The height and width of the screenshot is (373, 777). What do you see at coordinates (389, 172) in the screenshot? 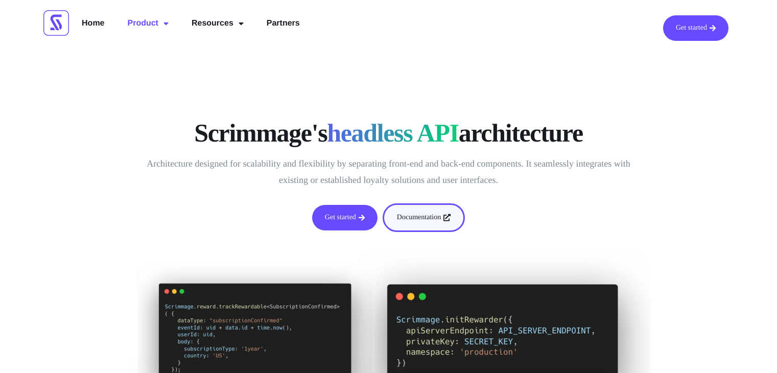
I see `p: Architecture designed for scalability and flexibility by separating front-end and back-end compon...` at bounding box center [389, 172].